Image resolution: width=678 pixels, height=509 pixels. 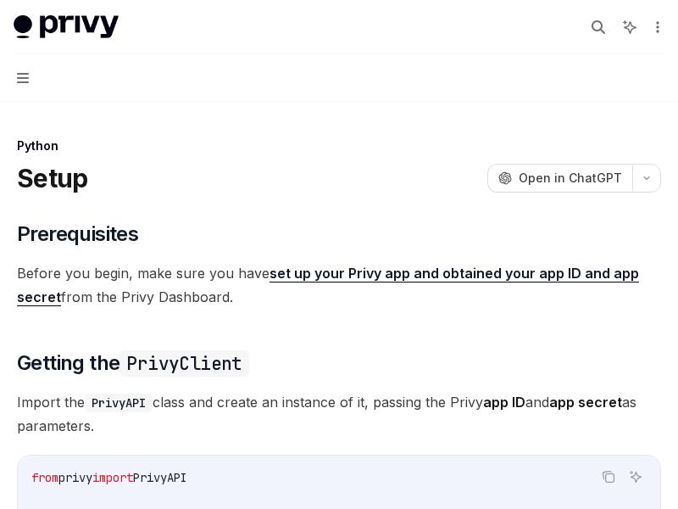 I want to click on span: Prerequisites, so click(x=77, y=234).